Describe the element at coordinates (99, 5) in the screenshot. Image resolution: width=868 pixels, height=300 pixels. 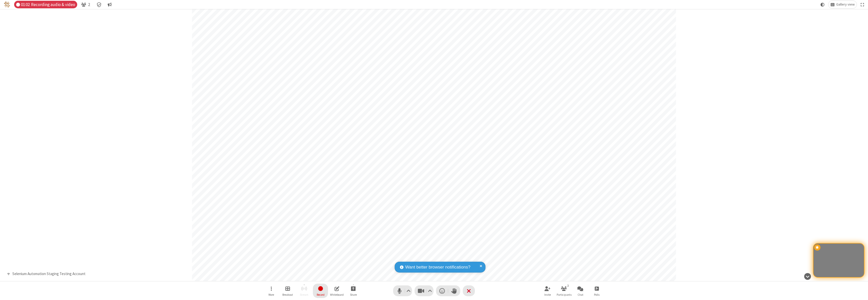
I see `div: Meeting details Encryption enabled` at that location.